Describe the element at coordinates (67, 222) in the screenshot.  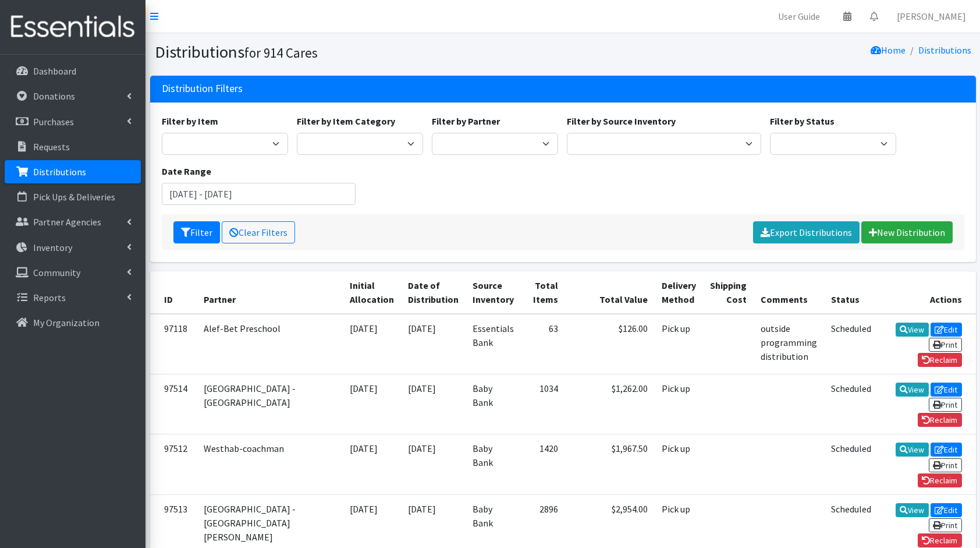
I see `p: Partner Agencies` at that location.